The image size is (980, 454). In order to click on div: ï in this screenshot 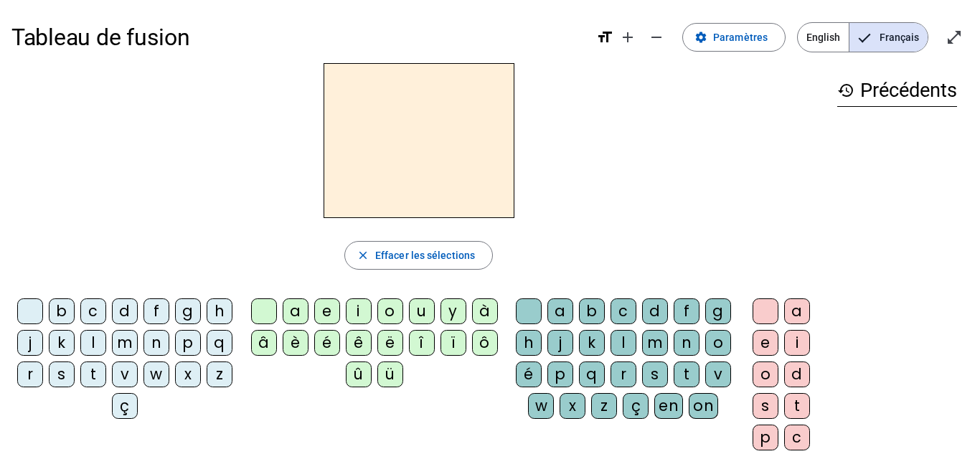, I will do `click(453, 343)`.